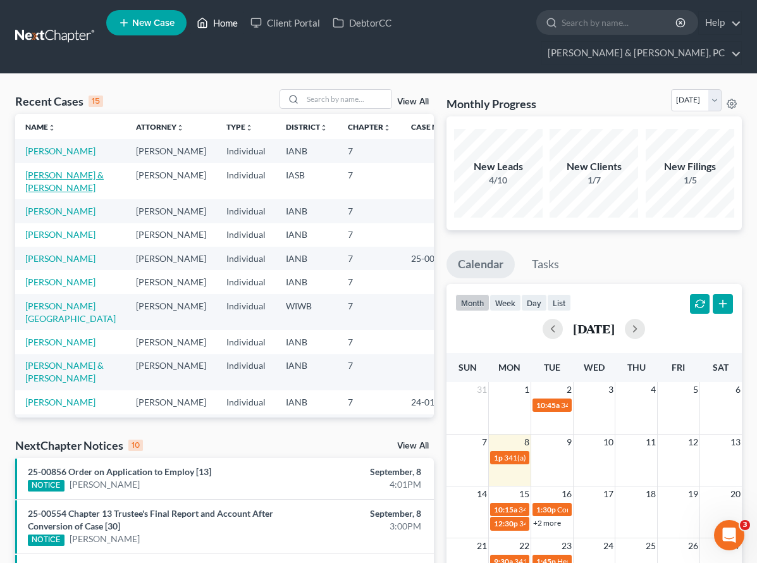  What do you see at coordinates (545, 264) in the screenshot?
I see `a: Tasks` at bounding box center [545, 264].